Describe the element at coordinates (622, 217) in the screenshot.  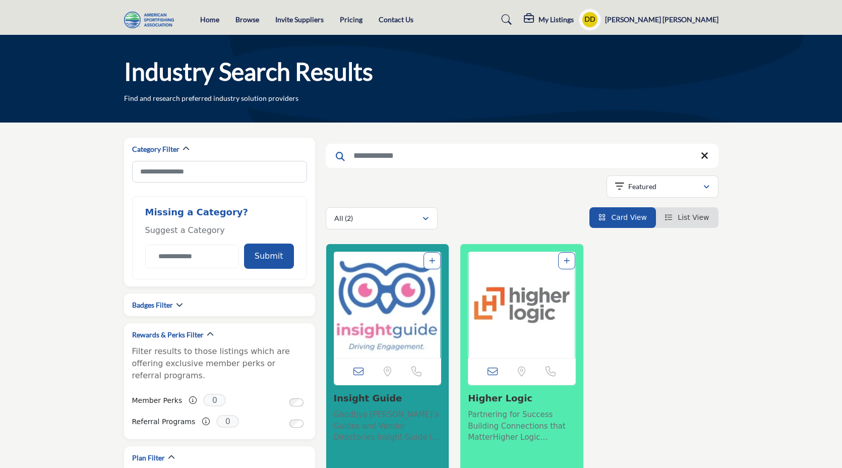
I see `li: Card View` at that location.